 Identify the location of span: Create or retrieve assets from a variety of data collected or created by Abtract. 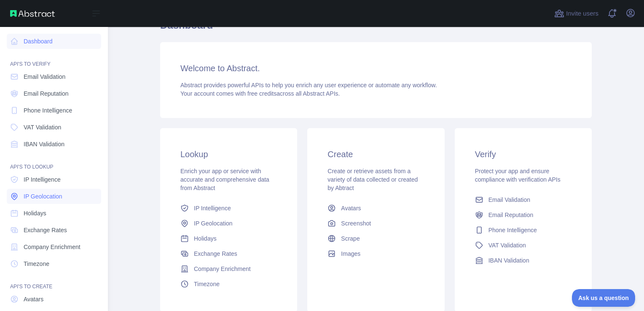
(373, 179).